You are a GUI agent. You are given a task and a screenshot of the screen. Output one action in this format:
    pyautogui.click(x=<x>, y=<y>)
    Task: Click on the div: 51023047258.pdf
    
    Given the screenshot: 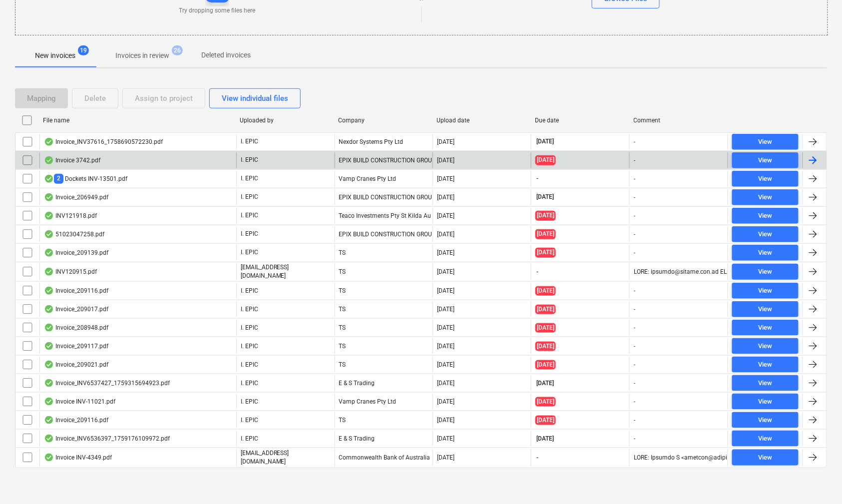 What is the action you would take?
    pyautogui.click(x=74, y=234)
    